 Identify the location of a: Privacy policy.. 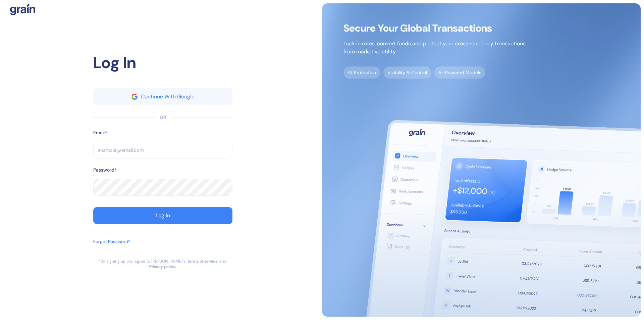
(163, 267).